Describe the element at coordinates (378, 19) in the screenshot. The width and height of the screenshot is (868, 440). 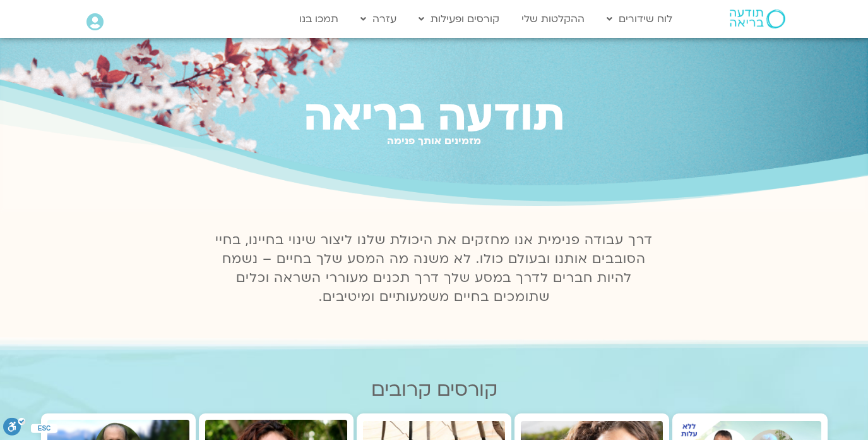
I see `a: עזרה` at that location.